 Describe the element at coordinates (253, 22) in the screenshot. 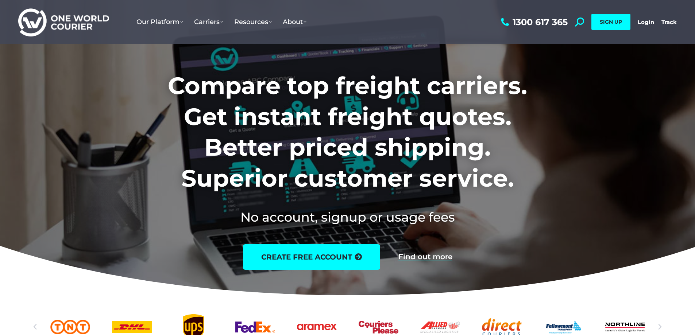

I see `span: Resources` at that location.